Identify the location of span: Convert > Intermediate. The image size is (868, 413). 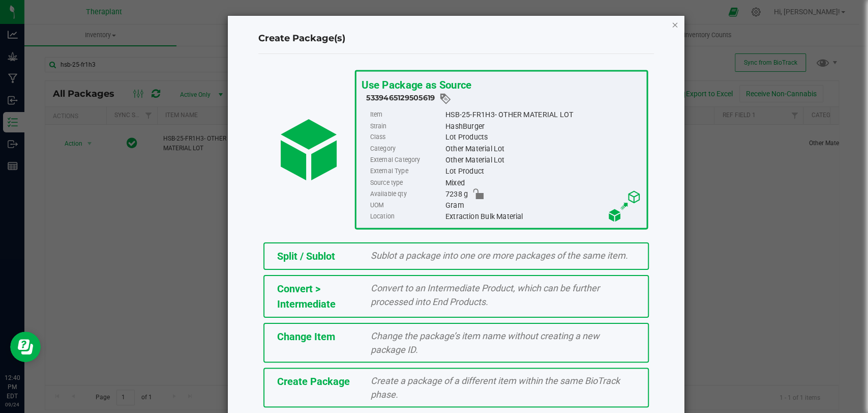
(306, 296).